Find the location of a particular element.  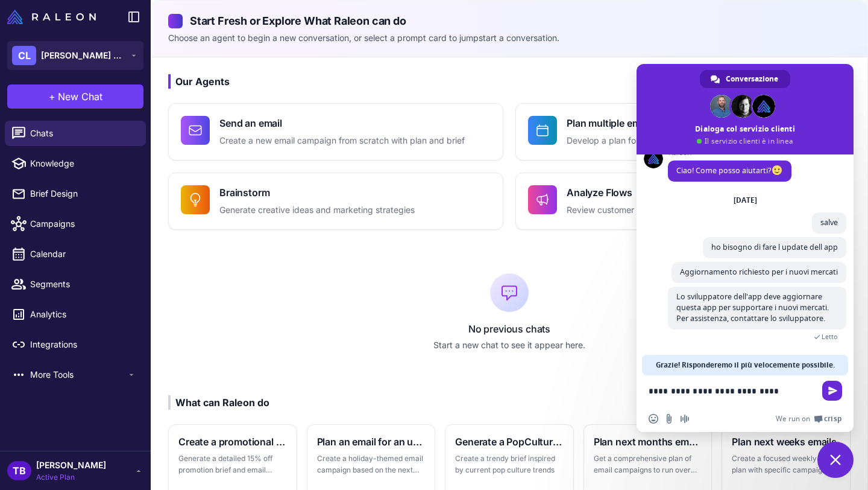

h3: Plan next weeks emails is located at coordinates (786, 442).